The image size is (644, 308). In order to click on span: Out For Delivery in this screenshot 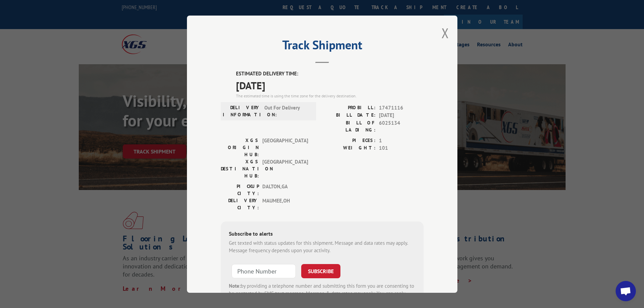, I will do `click(287, 111)`.